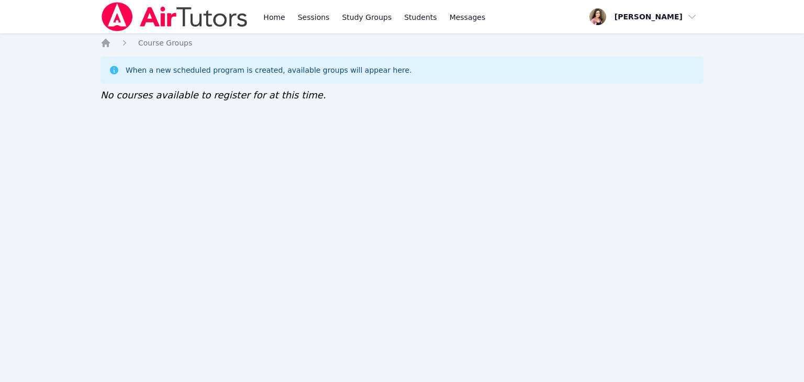 The image size is (804, 382). What do you see at coordinates (165, 43) in the screenshot?
I see `span: Course Groups` at bounding box center [165, 43].